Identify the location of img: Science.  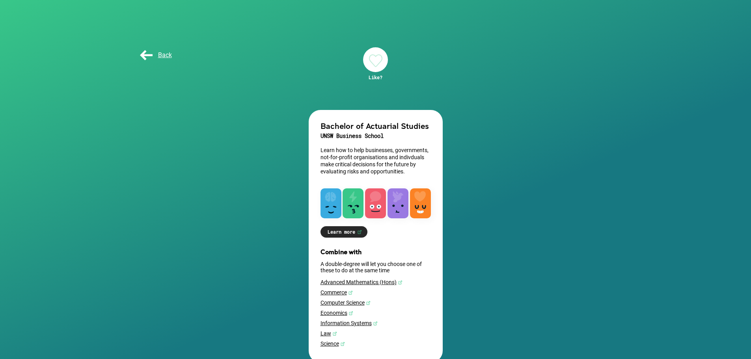
(343, 344).